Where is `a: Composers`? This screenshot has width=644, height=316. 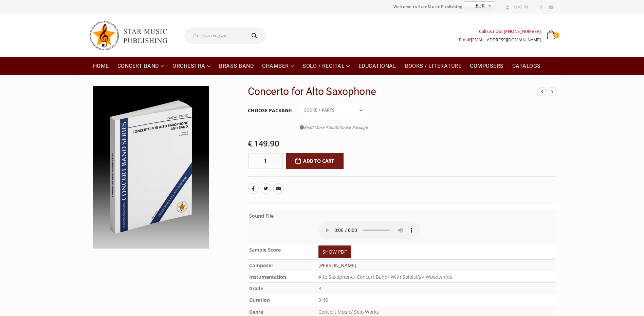 a: Composers is located at coordinates (487, 66).